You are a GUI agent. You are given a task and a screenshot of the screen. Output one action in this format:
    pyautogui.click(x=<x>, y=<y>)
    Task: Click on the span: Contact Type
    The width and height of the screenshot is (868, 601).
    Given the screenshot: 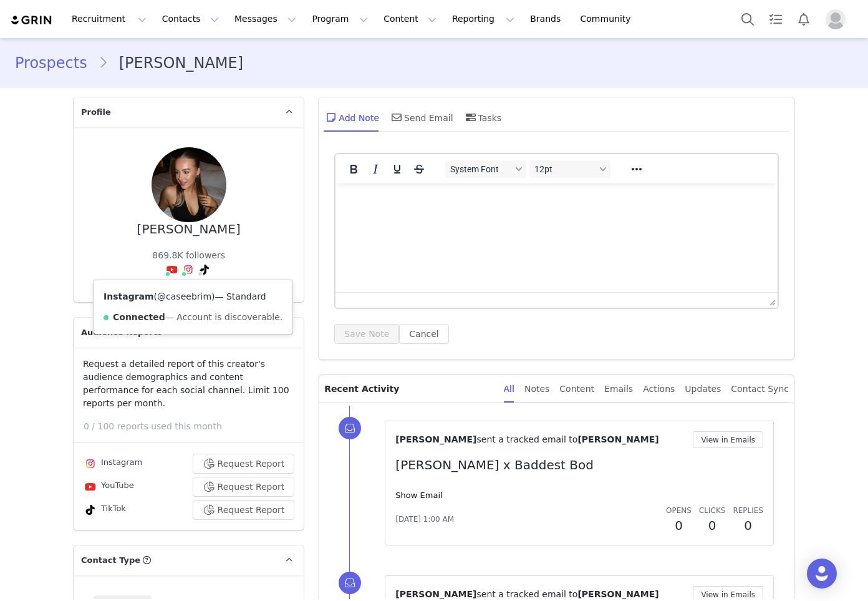 What is the action you would take?
    pyautogui.click(x=111, y=560)
    